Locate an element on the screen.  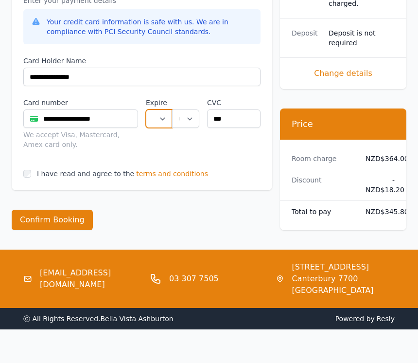
button: Confirm Booking is located at coordinates (52, 220).